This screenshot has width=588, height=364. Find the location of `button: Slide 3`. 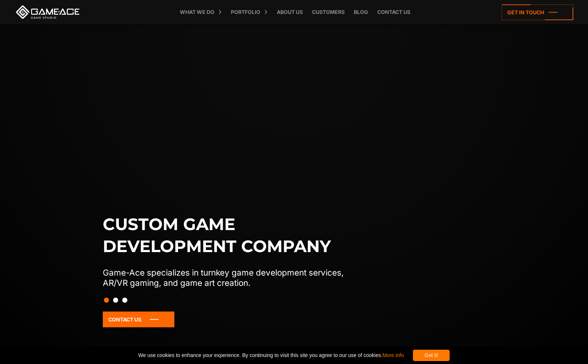

button: Slide 3 is located at coordinates (125, 300).